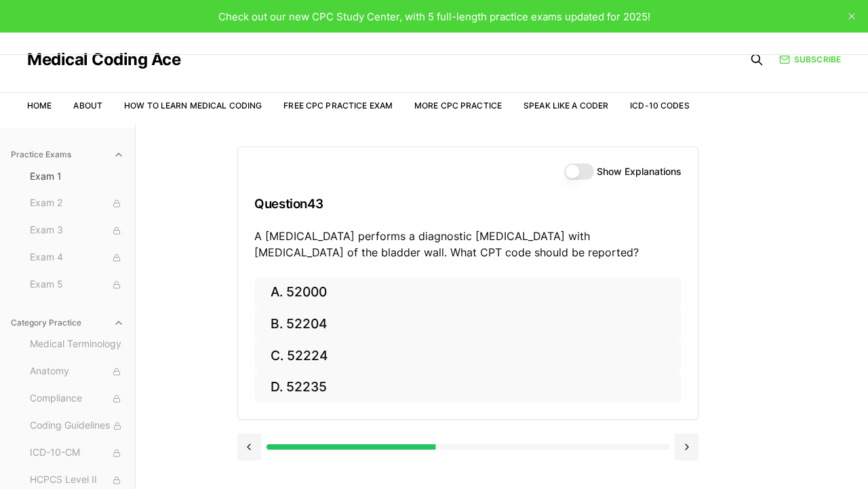  What do you see at coordinates (659, 105) in the screenshot?
I see `a: ICD-10 Codes` at bounding box center [659, 105].